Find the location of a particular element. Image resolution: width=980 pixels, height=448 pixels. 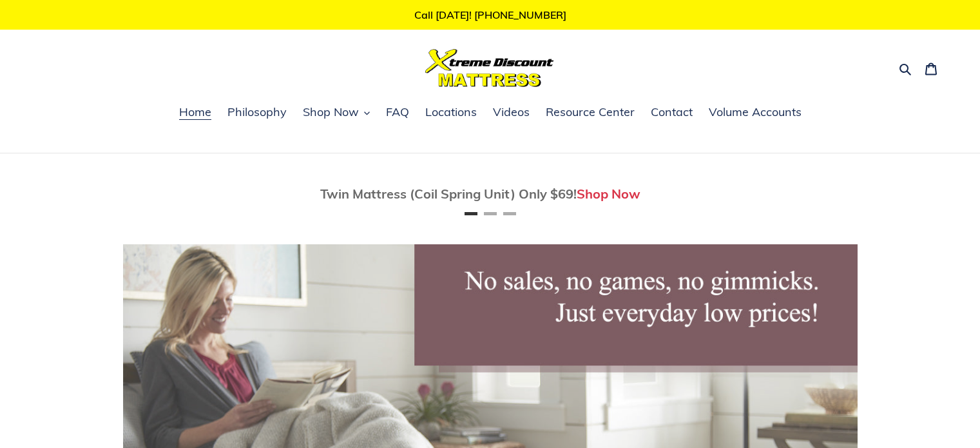

button: Page 3 is located at coordinates (510, 213).